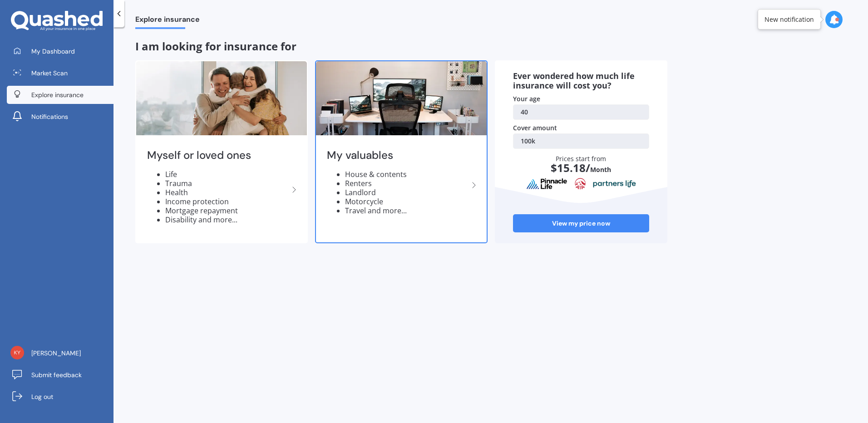 Image resolution: width=868 pixels, height=423 pixels. I want to click on img: My valuables, so click(401, 98).